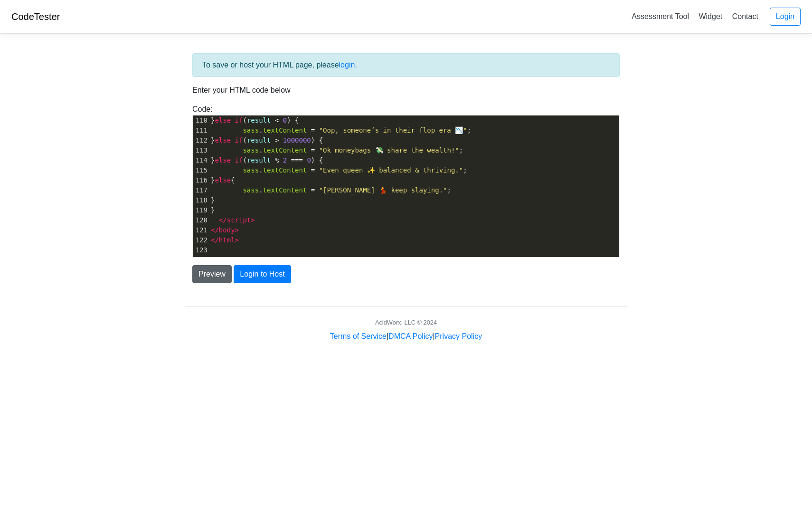 This screenshot has width=812, height=508. Describe the element at coordinates (389, 150) in the screenshot. I see `span: "Ok moneybags 💸 share the wealth!"` at that location.